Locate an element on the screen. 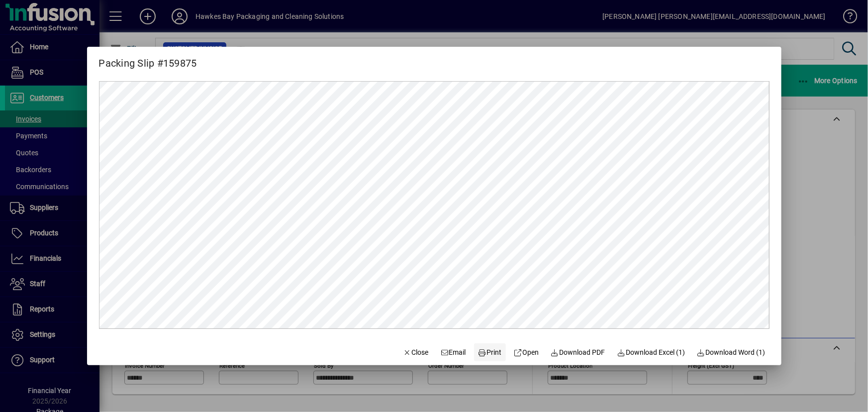 Image resolution: width=868 pixels, height=412 pixels. button: Email is located at coordinates (453, 352).